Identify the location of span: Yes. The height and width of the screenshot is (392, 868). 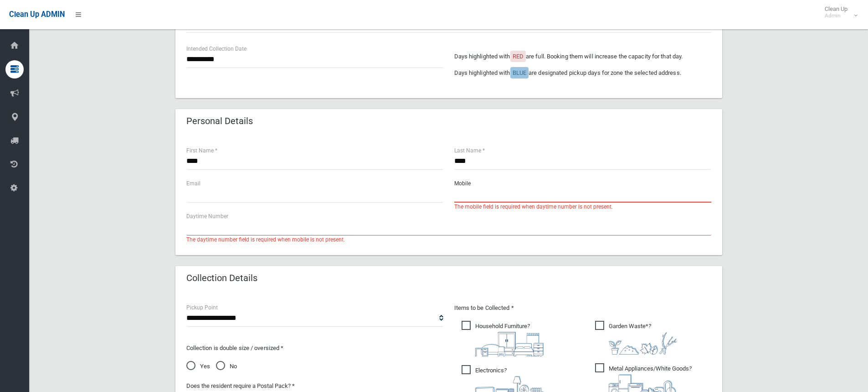
(199, 366).